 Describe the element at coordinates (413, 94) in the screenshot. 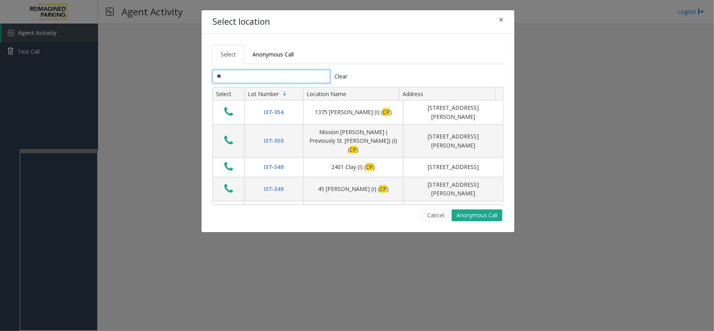

I see `span: Address` at that location.